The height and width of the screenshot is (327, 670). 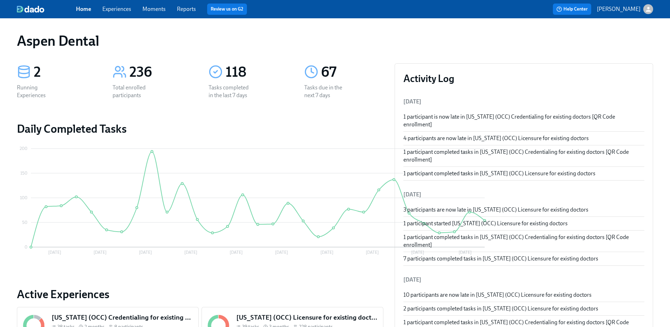 What do you see at coordinates (154, 9) in the screenshot?
I see `a: Moments` at bounding box center [154, 9].